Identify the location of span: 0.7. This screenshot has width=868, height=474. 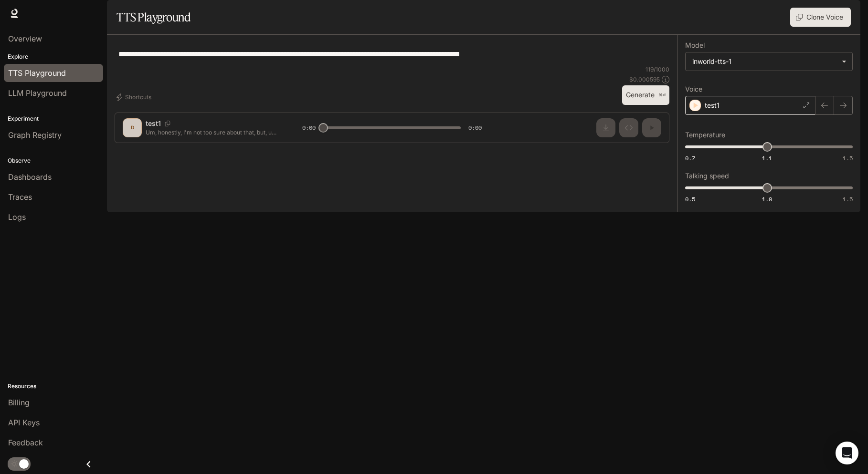
(690, 158).